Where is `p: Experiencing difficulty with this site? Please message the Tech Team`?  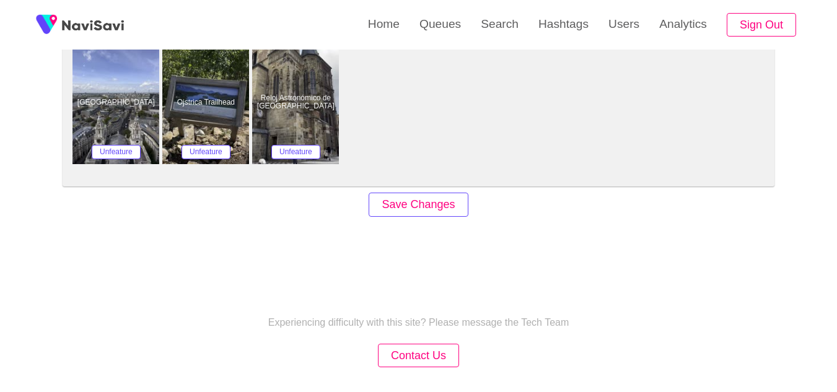
p: Experiencing difficulty with this site? Please message the Tech Team is located at coordinates (419, 323).